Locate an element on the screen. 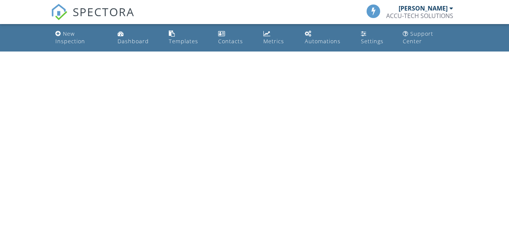 This screenshot has width=509, height=238. a: Automations (Basic) is located at coordinates (326, 38).